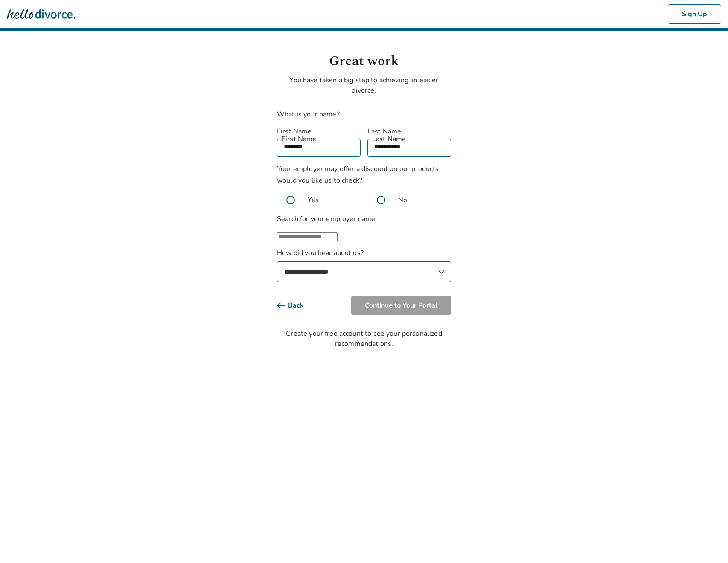  I want to click on span: Your employer may offer a discount on our products, would you like us to check?, so click(359, 174).